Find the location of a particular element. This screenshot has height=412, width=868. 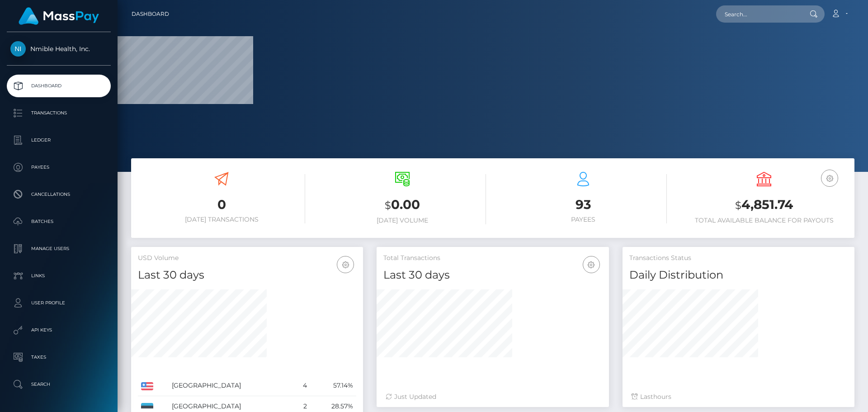

h3: 0.00 is located at coordinates (403, 205).